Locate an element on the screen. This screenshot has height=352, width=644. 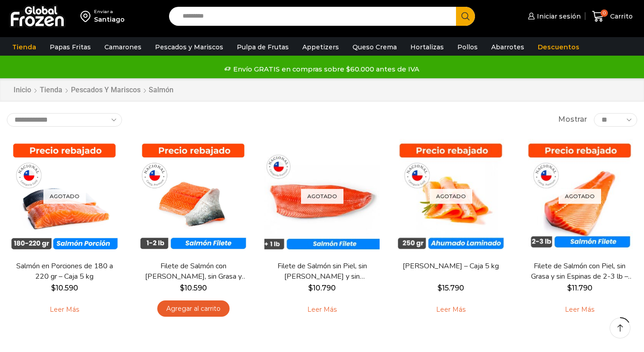
a: Pulpa de Frutas is located at coordinates (263, 47).